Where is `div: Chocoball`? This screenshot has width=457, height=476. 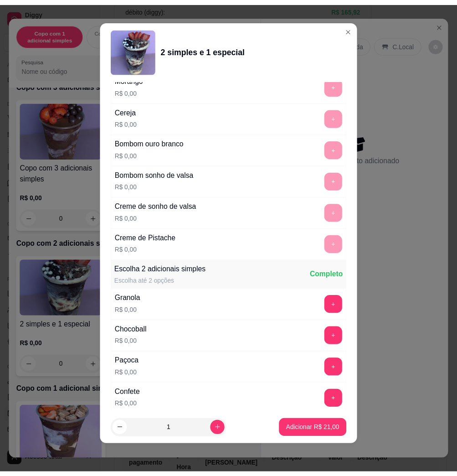 div: Chocoball is located at coordinates (133, 331).